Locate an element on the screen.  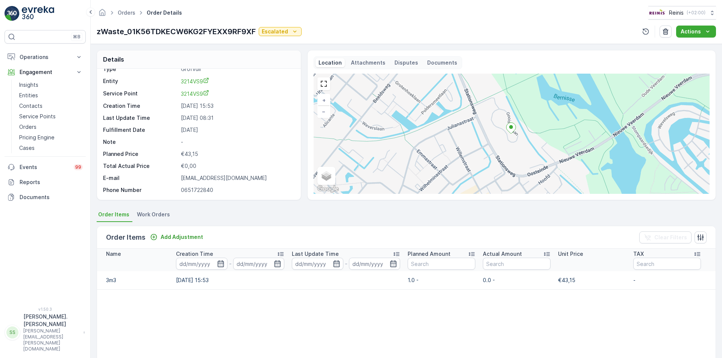
a: Cases is located at coordinates (51, 148).